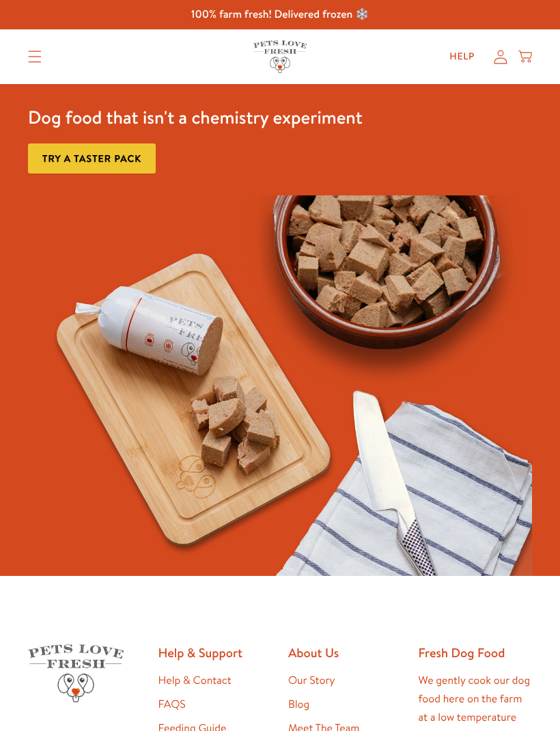  I want to click on h2: Help & Support, so click(215, 652).